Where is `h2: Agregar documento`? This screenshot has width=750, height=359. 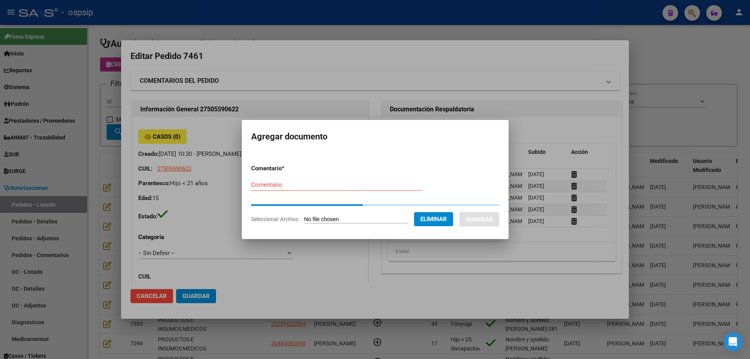 h2: Agregar documento is located at coordinates (375, 137).